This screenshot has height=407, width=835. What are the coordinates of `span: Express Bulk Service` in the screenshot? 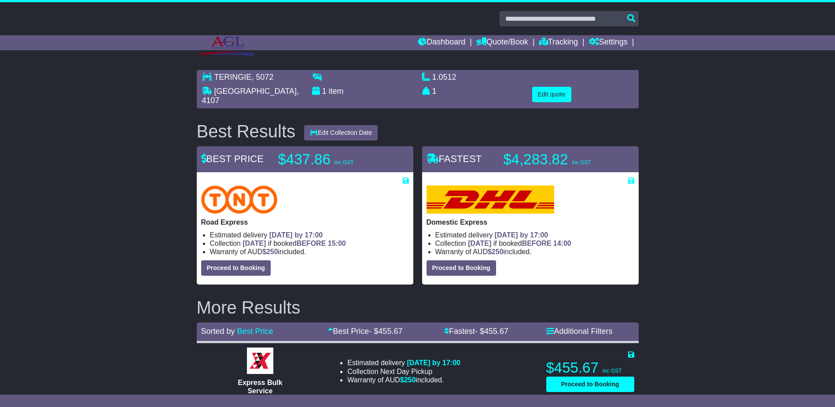 It's located at (260, 387).